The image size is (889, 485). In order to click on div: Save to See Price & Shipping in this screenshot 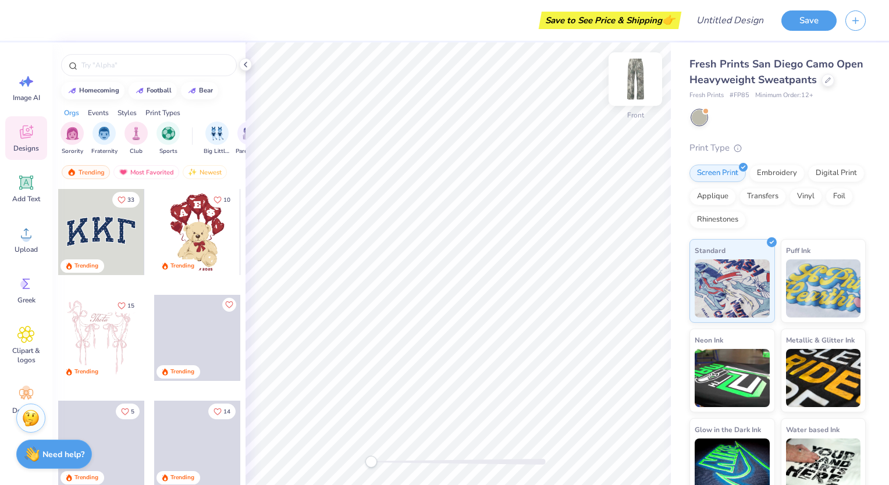, I will do `click(610, 20)`.